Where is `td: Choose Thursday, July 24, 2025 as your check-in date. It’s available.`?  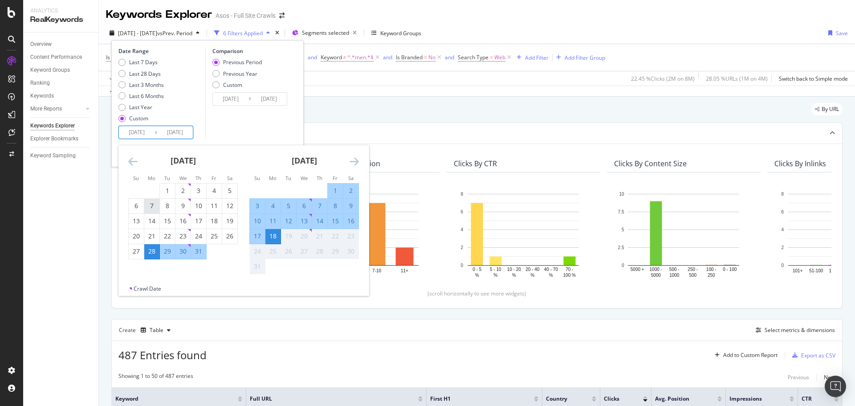 td: Choose Thursday, July 24, 2025 as your check-in date. It’s available. is located at coordinates (199, 236).